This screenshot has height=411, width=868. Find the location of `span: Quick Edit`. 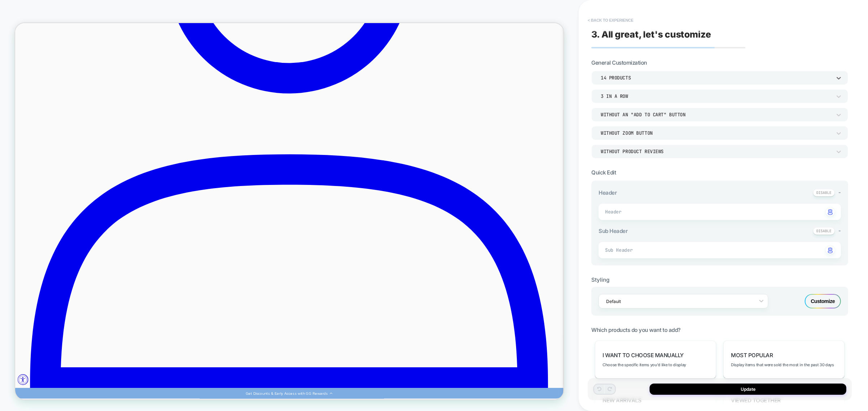

span: Quick Edit is located at coordinates (604, 172).